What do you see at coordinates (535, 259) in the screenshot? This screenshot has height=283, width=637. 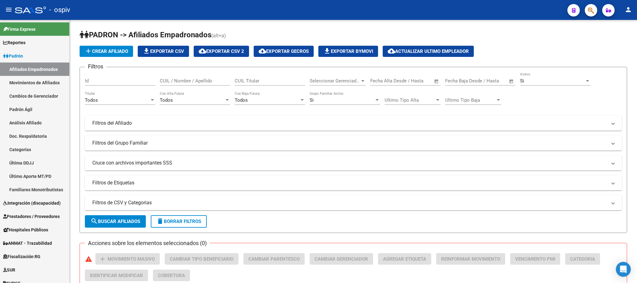 I see `button: Vencimiento PMI` at bounding box center [535, 259].